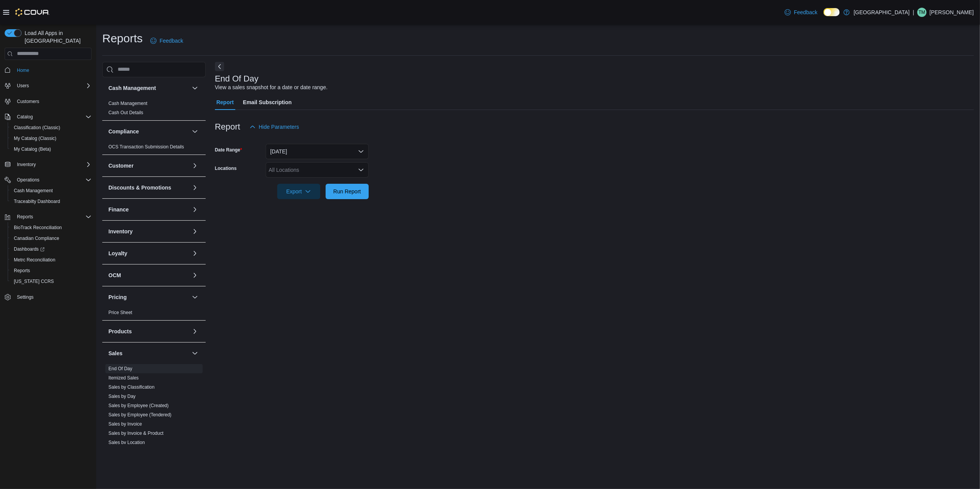 Image resolution: width=980 pixels, height=489 pixels. I want to click on button: Next, so click(220, 66).